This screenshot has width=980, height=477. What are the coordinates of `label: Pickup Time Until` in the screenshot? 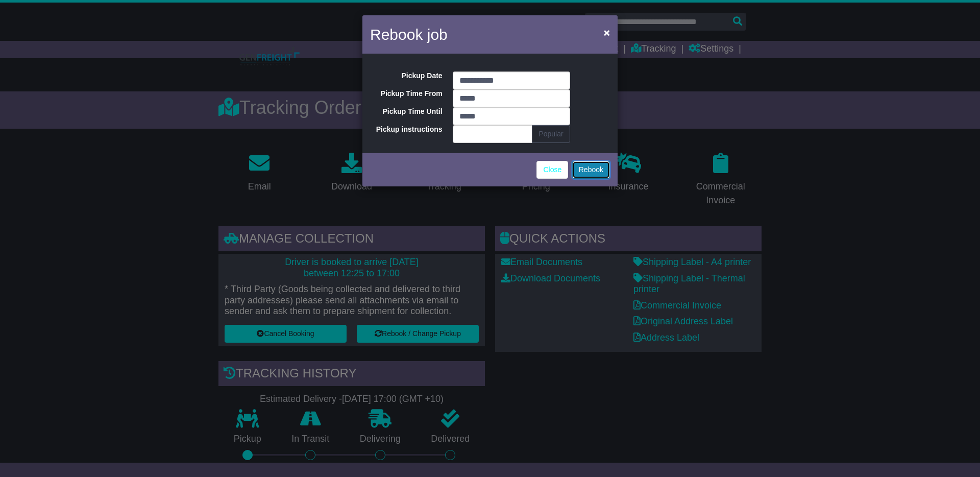 It's located at (405, 111).